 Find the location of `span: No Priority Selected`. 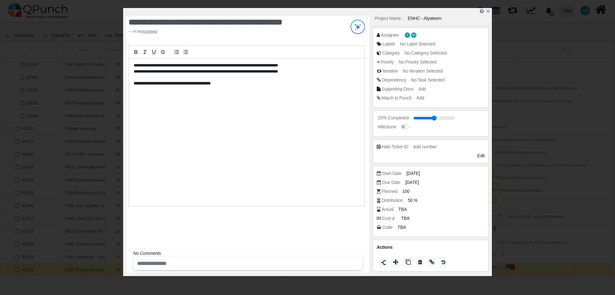

span: No Priority Selected is located at coordinates (417, 62).